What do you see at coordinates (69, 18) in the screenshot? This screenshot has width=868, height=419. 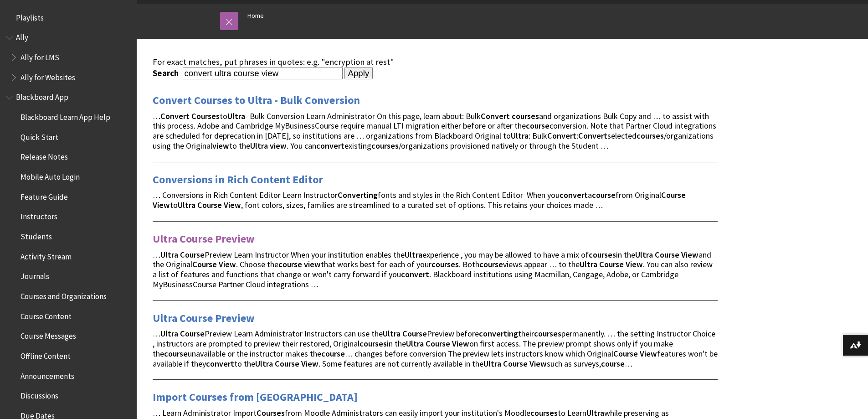 I see `nav: Book outline for Playlists` at bounding box center [69, 18].